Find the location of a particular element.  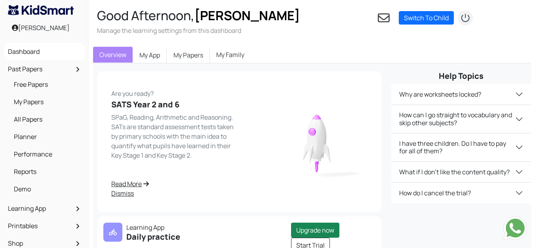

p: Learning App is located at coordinates (169, 227).